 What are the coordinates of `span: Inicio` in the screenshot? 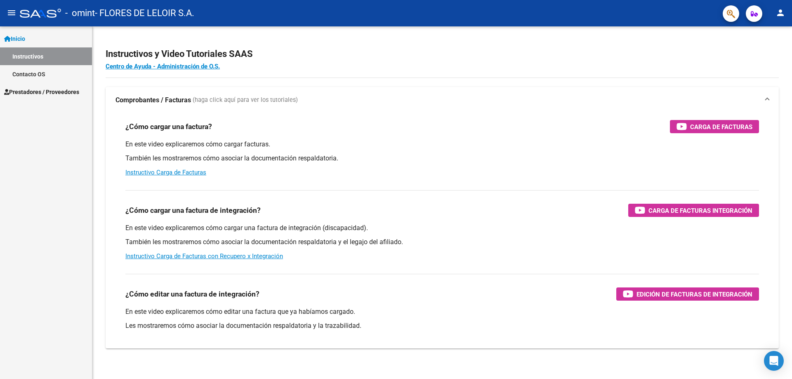 It's located at (14, 39).